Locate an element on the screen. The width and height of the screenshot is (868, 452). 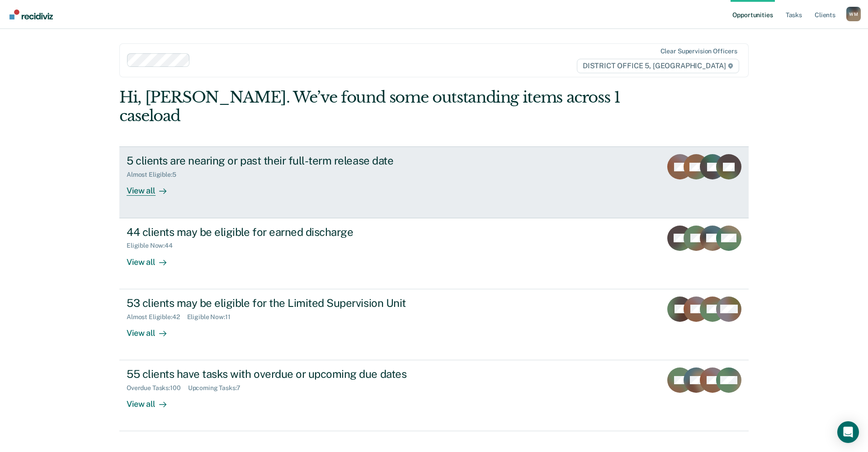
div: Almost Eligible : 5 is located at coordinates (155, 175).